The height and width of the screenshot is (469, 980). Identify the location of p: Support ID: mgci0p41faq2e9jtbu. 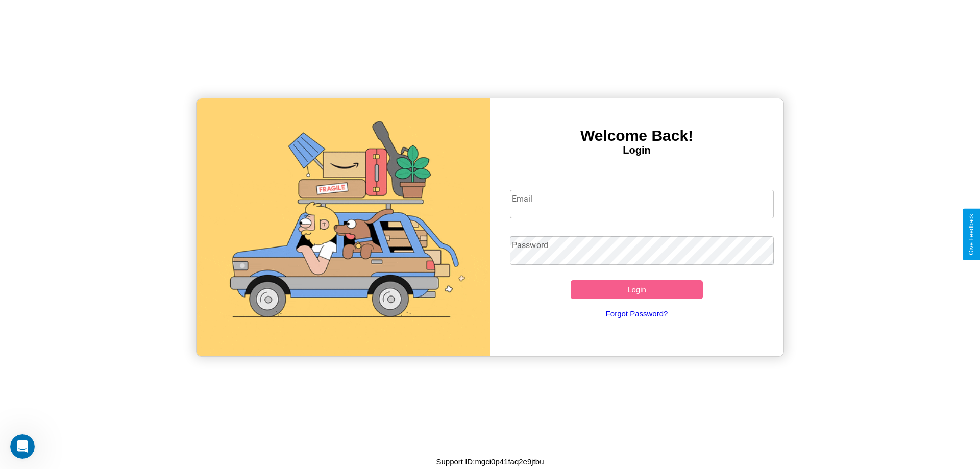
(490, 462).